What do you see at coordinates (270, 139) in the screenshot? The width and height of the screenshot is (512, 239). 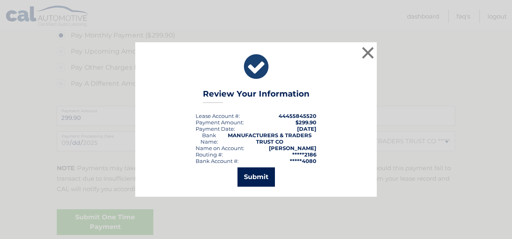 I see `strong: MANUFACTURERS & TRADERS TRUST CO` at bounding box center [270, 139].